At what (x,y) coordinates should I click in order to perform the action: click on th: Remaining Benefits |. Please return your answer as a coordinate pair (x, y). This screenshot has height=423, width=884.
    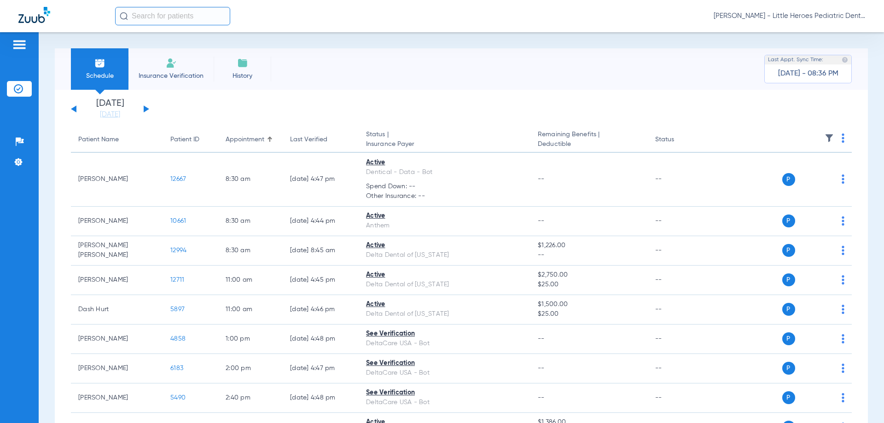
    Looking at the image, I should click on (589, 140).